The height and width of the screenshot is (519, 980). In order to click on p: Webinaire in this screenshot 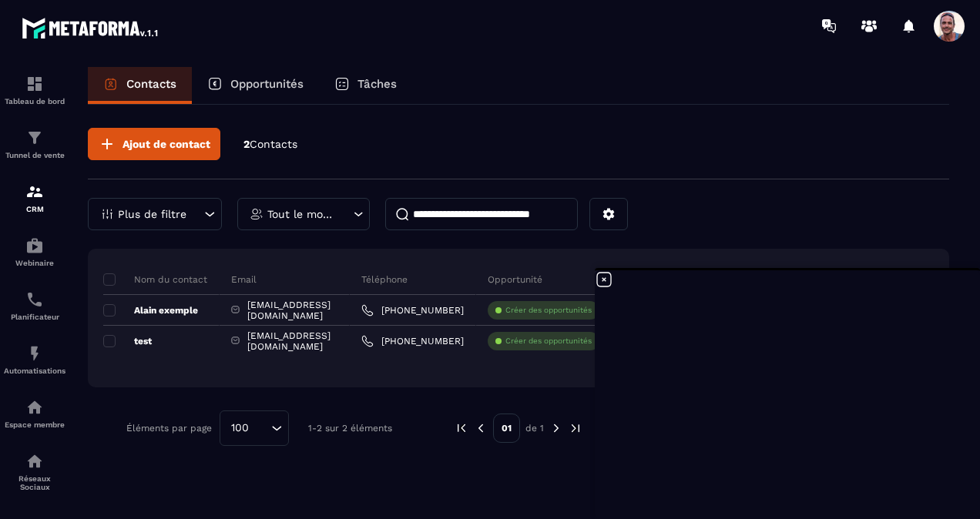, I will do `click(34, 263)`.